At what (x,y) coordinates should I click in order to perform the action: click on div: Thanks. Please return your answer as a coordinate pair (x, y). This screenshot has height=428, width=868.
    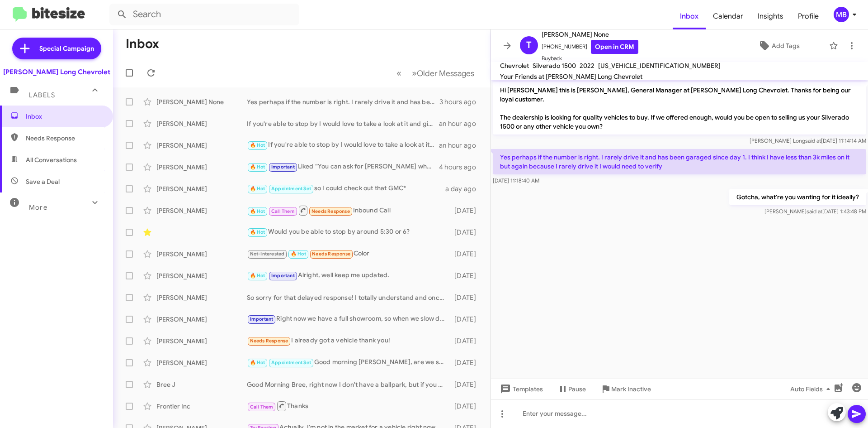
    Looking at the image, I should click on (348, 406).